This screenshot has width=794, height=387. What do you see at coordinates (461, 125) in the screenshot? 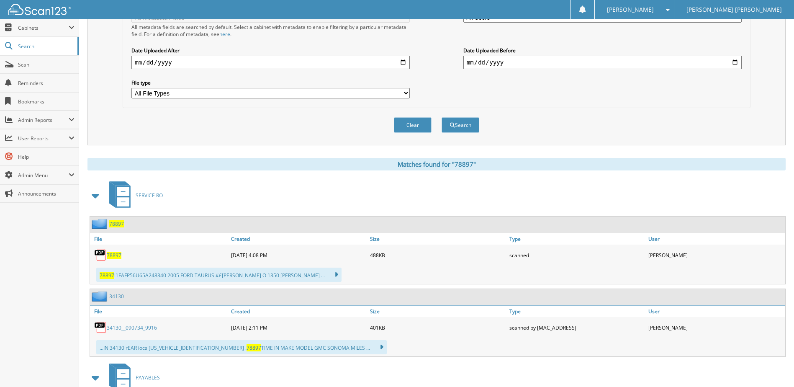
I see `button: Search` at bounding box center [461, 125].